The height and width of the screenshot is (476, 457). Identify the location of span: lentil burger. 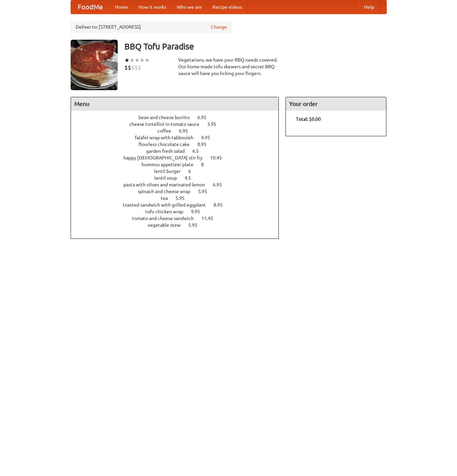
(171, 171).